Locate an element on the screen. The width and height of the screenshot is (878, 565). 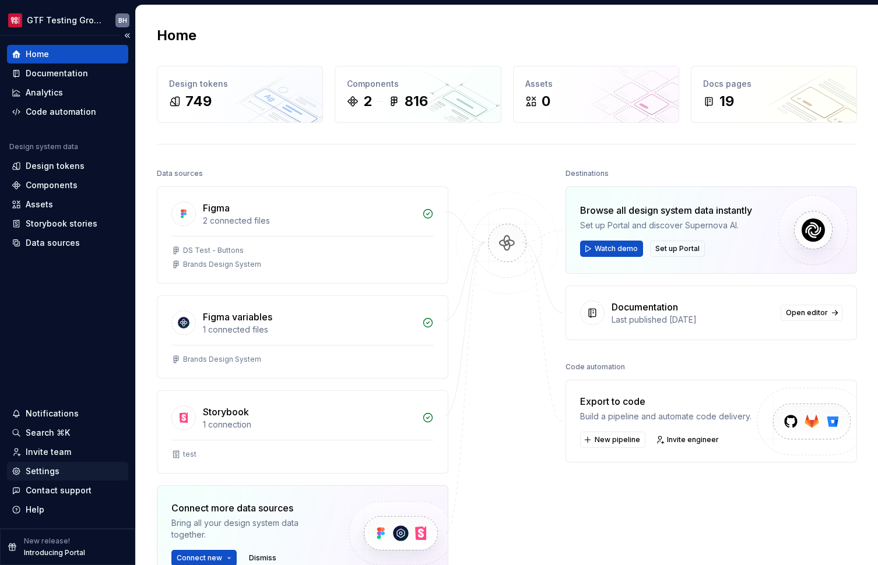
div: Export to code is located at coordinates (665, 401).